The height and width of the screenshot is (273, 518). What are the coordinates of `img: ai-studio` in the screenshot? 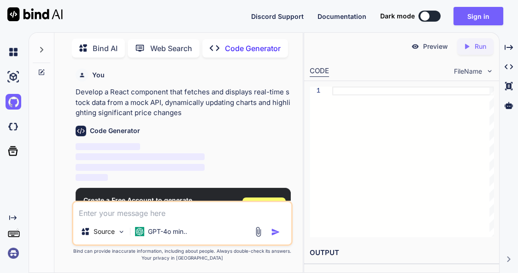 It's located at (13, 77).